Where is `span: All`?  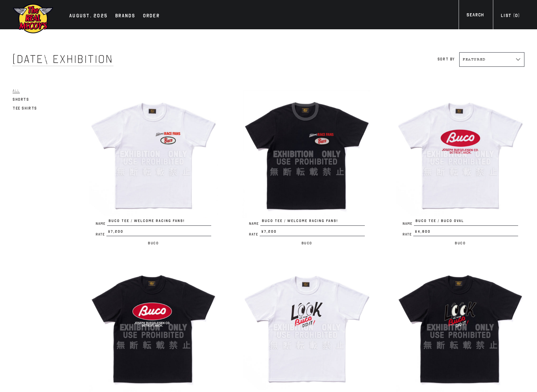
span: All is located at coordinates (16, 91).